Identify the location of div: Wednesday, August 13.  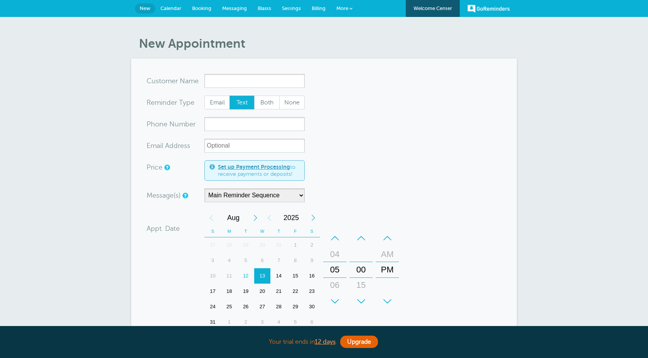
(262, 276).